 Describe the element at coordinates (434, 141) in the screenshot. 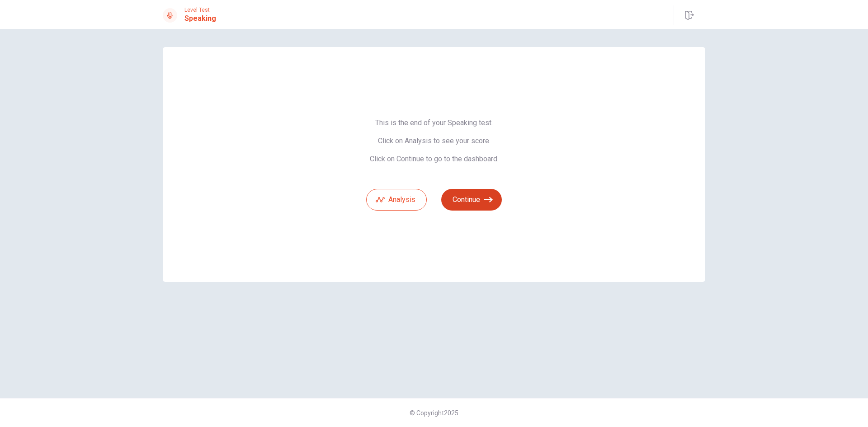

I see `span: This is the end of your Speaking test. Click on Analysis to see your score. Click on Continue to ...` at that location.